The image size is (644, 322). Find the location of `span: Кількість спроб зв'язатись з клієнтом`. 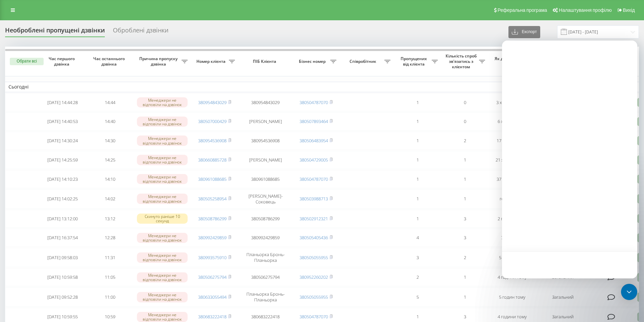

span: Кількість спроб зв'язатись з клієнтом is located at coordinates (461, 61).